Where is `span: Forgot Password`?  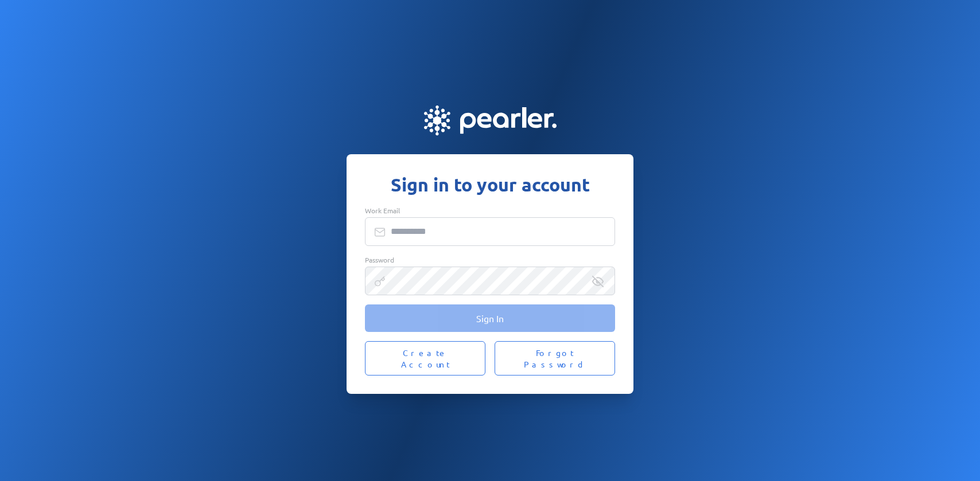
span: Forgot Password is located at coordinates (555, 358).